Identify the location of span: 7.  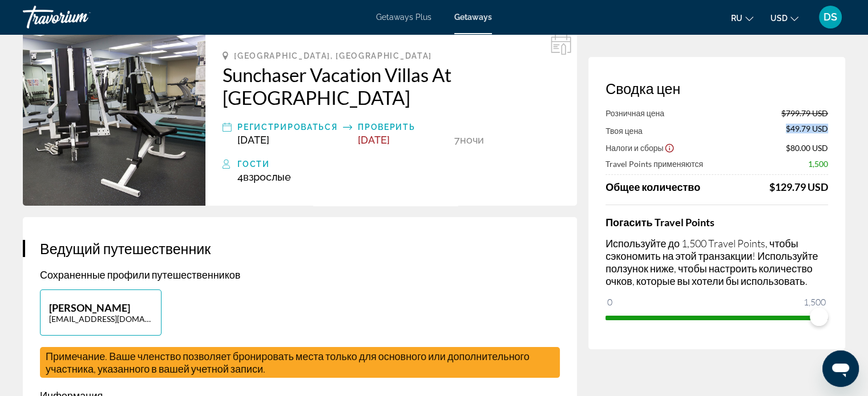
(457, 140).